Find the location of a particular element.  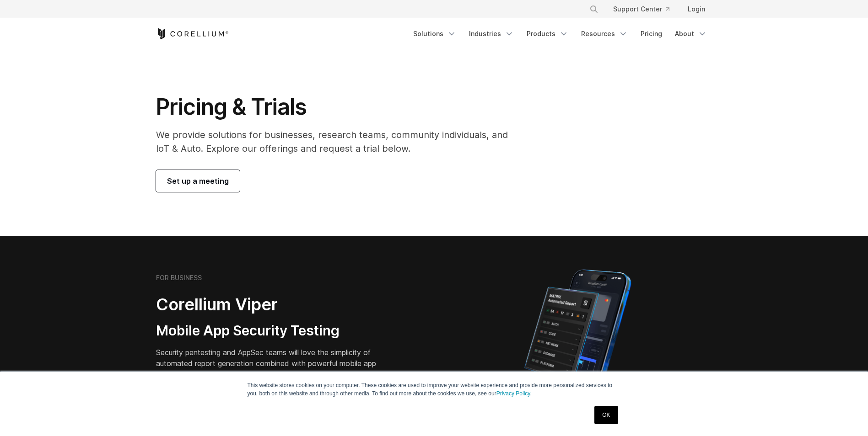

p: We provide solutions for businesses, research teams, community individuals, and IoT & Auto. Explo... is located at coordinates (338, 142).